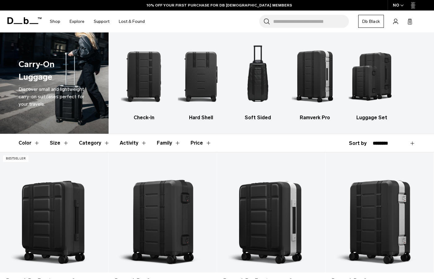 This screenshot has width=434, height=279. Describe the element at coordinates (314, 82) in the screenshot. I see `a: Db Ramverk Pro` at that location.